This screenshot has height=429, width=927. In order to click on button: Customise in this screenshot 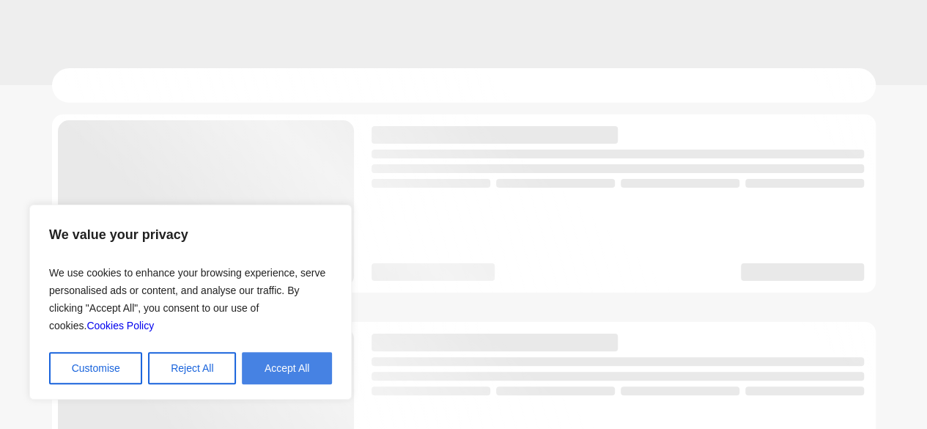, I will do `click(95, 368)`.